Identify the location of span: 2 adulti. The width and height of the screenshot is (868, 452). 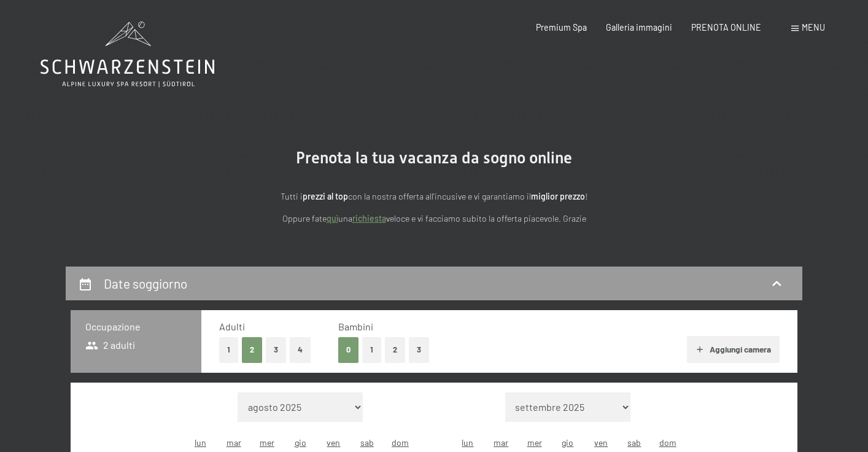
(110, 346).